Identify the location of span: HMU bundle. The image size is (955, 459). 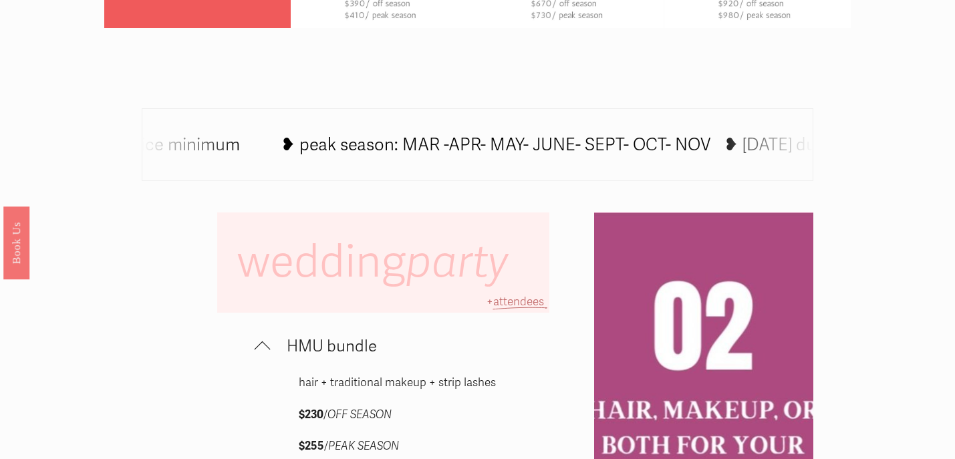
(410, 346).